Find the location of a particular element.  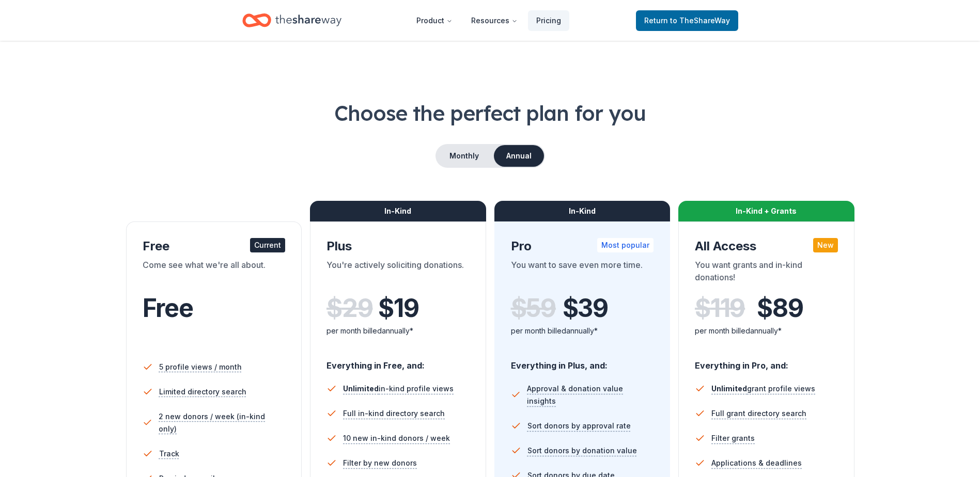

span: Track is located at coordinates (169, 454).